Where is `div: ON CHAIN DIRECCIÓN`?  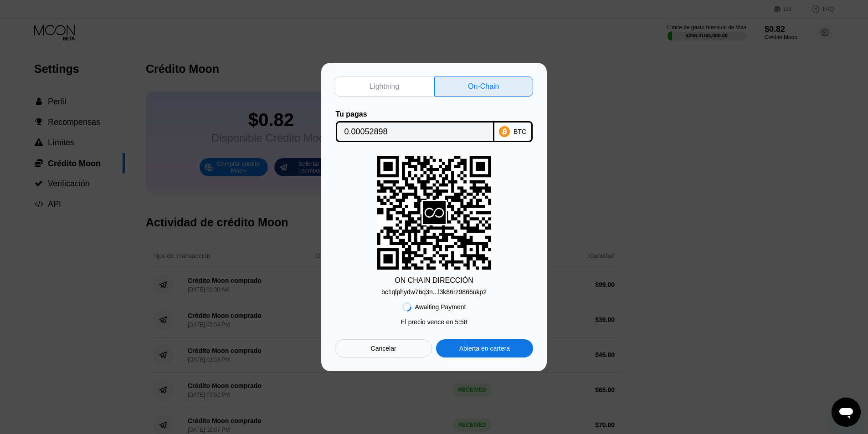 div: ON CHAIN DIRECCIÓN is located at coordinates (434, 280).